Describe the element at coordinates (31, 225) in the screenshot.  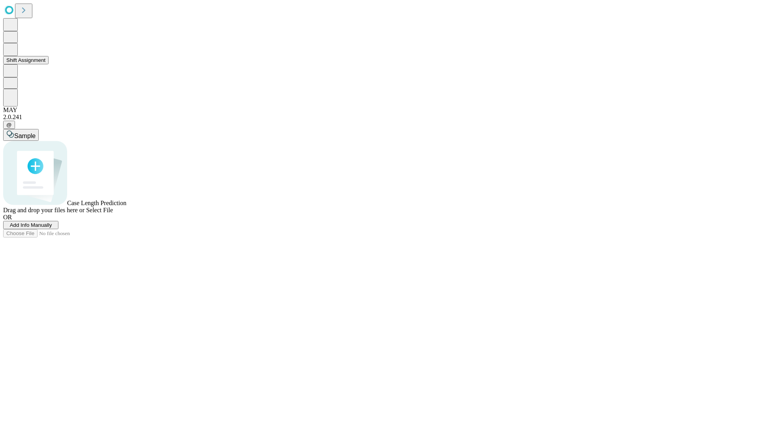
I see `span: Add Info Manually` at that location.